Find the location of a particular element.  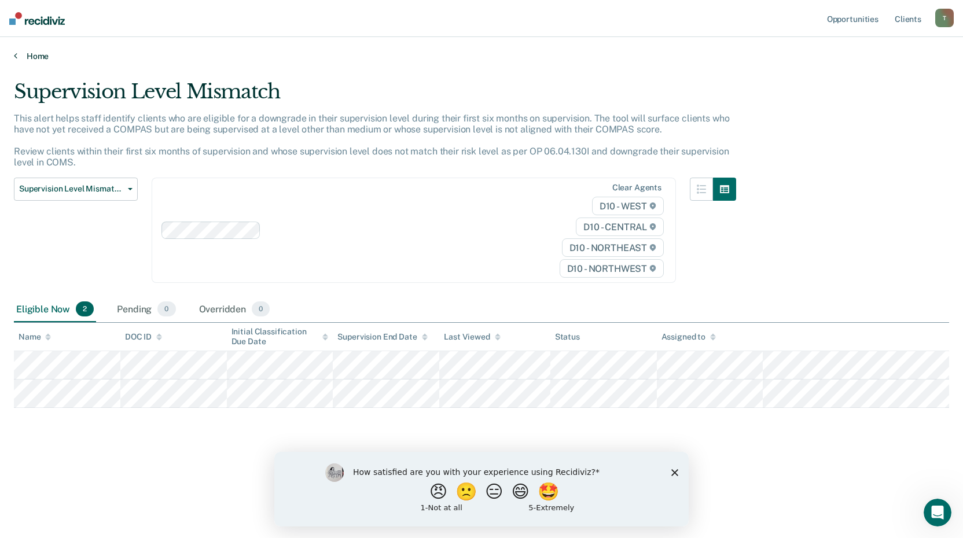

button: Supervision Level Mismatch is located at coordinates (76, 189).